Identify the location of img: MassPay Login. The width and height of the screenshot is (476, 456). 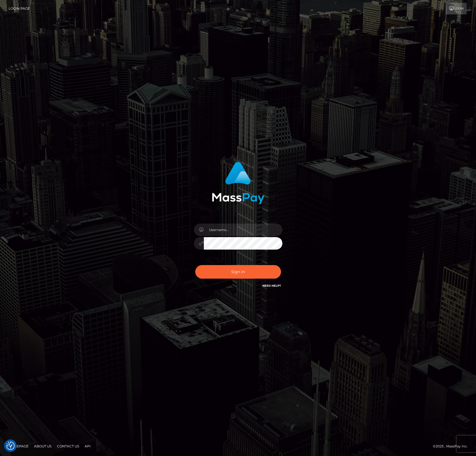
(238, 183).